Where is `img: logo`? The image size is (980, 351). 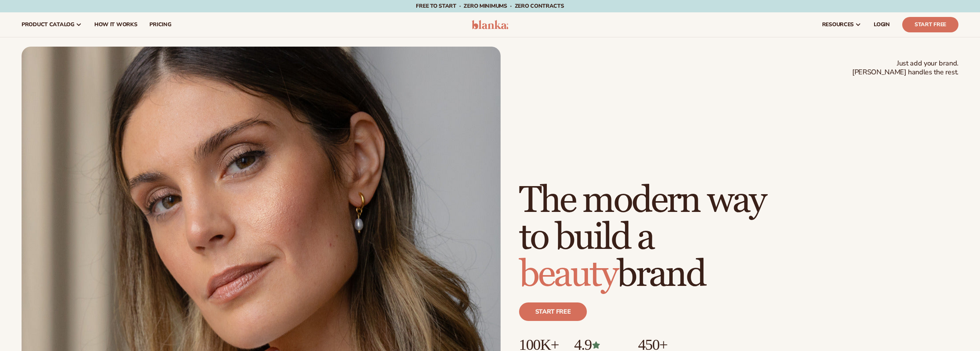
img: logo is located at coordinates (490, 25).